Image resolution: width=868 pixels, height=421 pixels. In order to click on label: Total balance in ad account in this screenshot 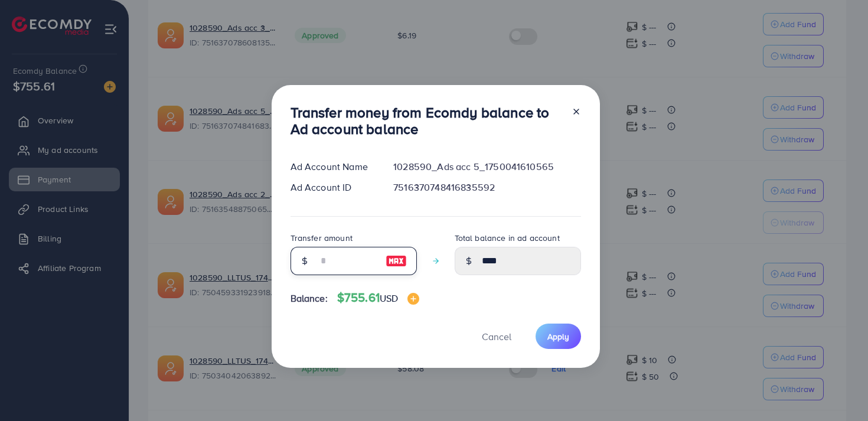, I will do `click(507, 238)`.